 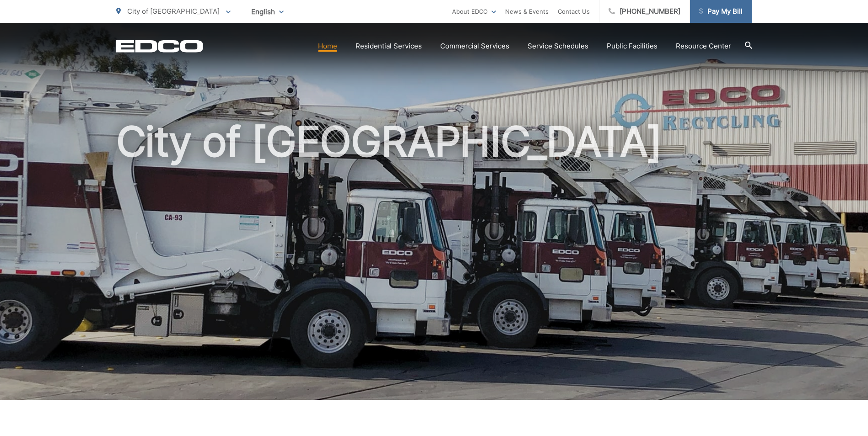 I want to click on a: EDCD logo. Return to the homepage., so click(x=160, y=46).